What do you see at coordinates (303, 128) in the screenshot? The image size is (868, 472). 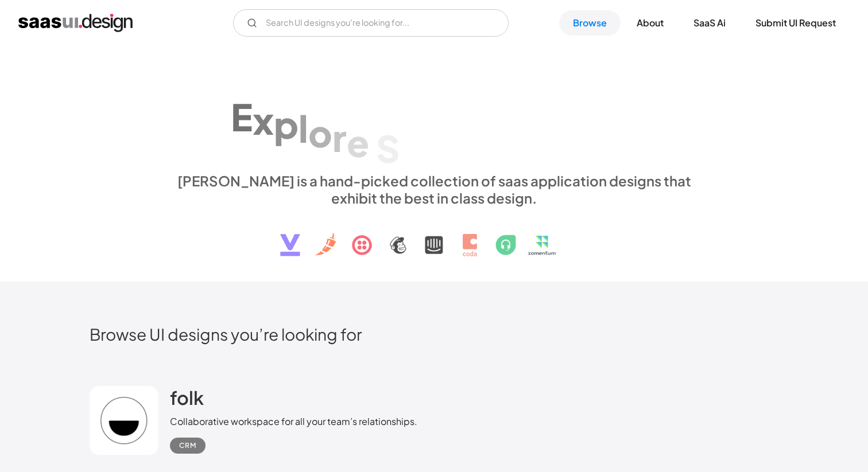 I see `div: l` at bounding box center [303, 128].